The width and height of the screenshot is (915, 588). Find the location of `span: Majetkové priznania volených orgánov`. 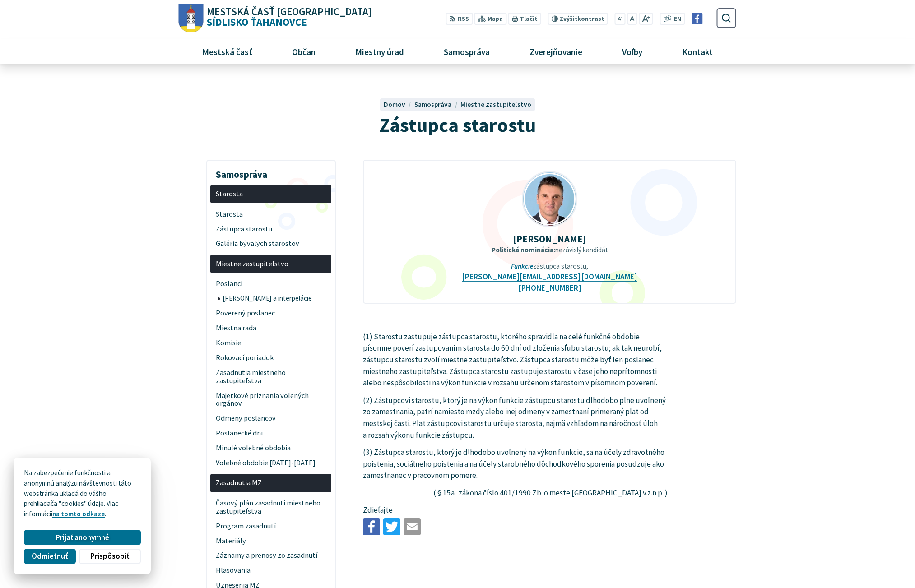

span: Majetkové priznania volených orgánov is located at coordinates (271, 399).